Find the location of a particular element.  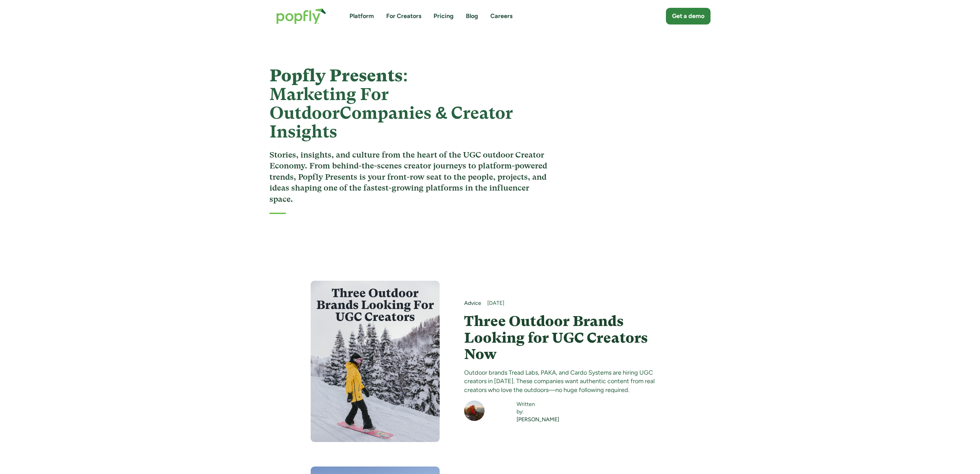

a: Advice is located at coordinates (473, 303).